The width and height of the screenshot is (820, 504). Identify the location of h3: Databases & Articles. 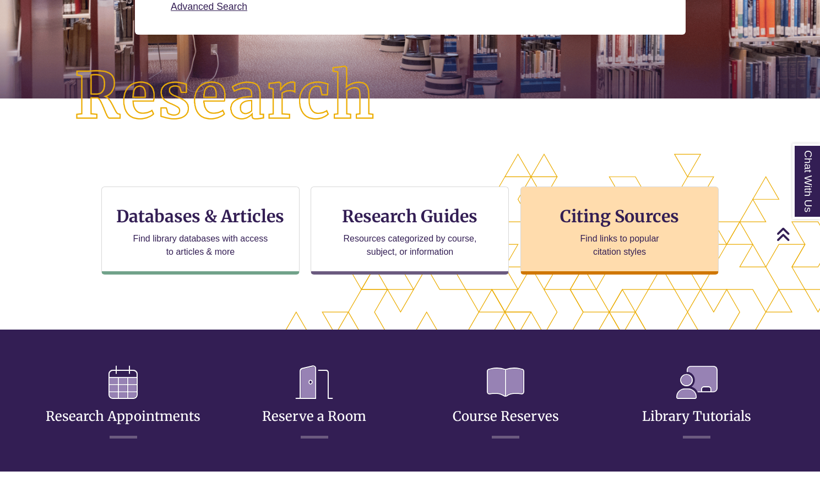
(201, 216).